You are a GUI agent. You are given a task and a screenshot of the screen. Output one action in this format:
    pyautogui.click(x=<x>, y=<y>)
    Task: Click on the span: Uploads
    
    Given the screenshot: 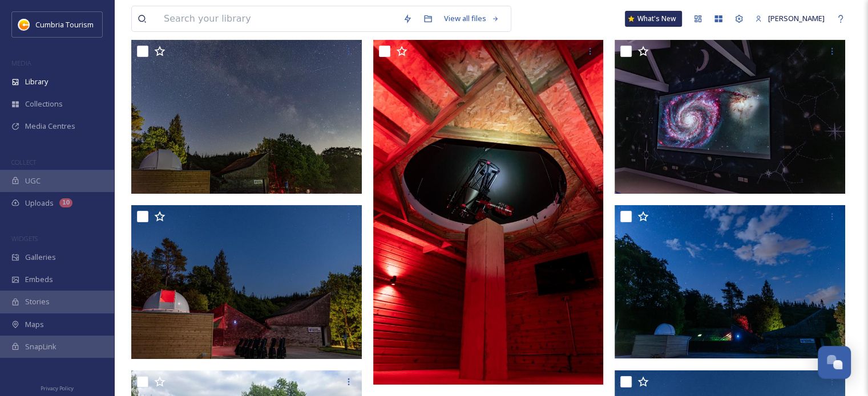 What is the action you would take?
    pyautogui.click(x=39, y=203)
    